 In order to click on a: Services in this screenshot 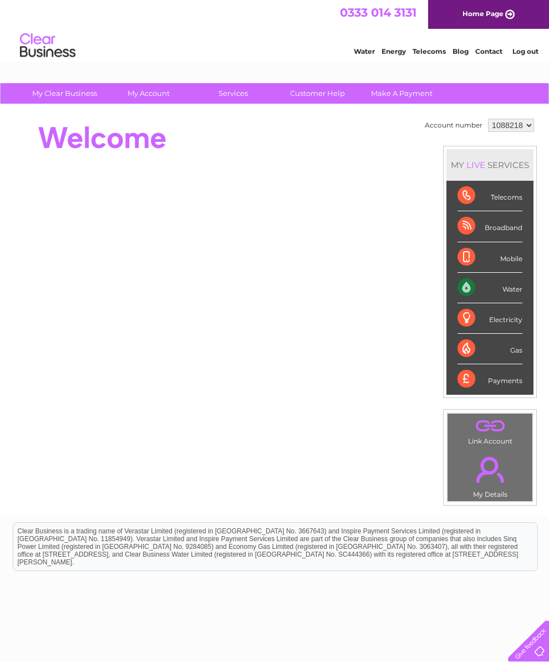, I will do `click(233, 93)`.